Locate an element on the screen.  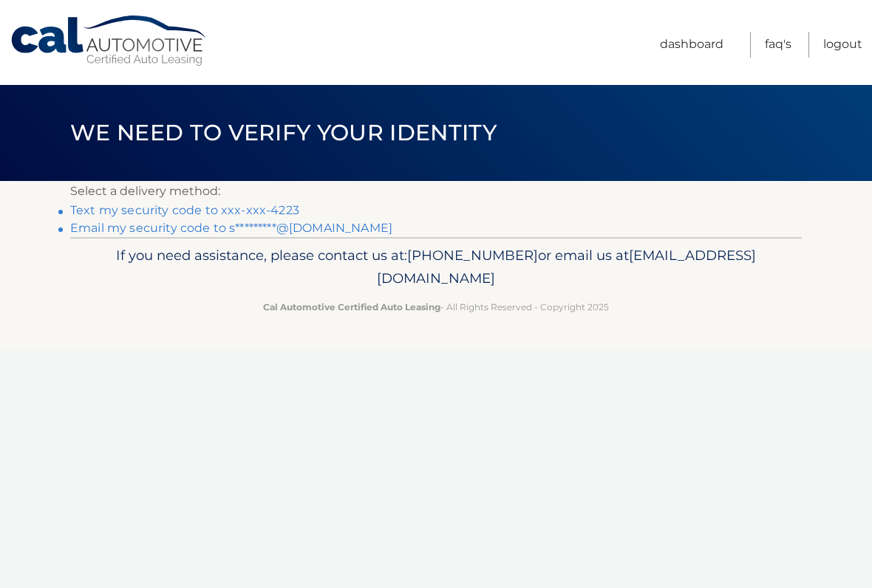
a: FAQ's is located at coordinates (778, 45).